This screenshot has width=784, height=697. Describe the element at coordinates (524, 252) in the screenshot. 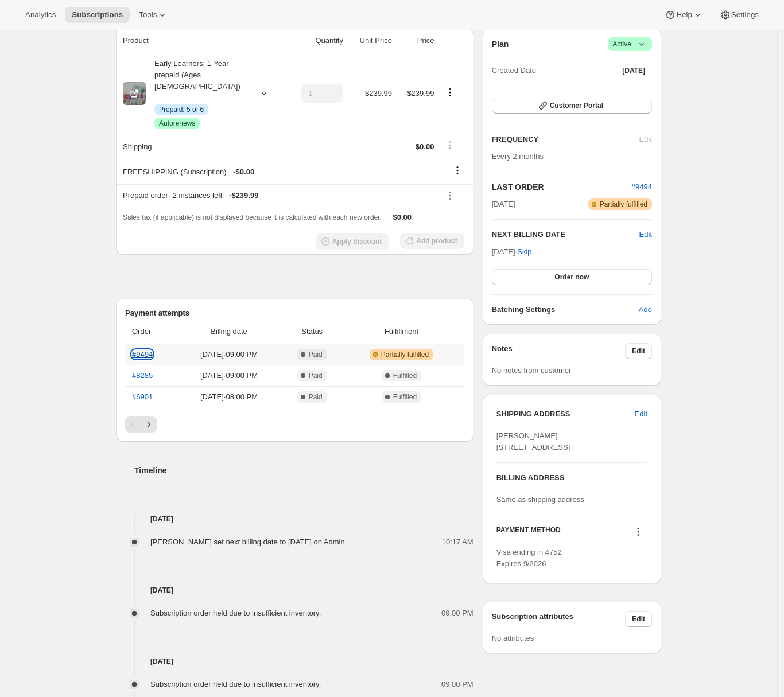

I see `span: Skip` at that location.